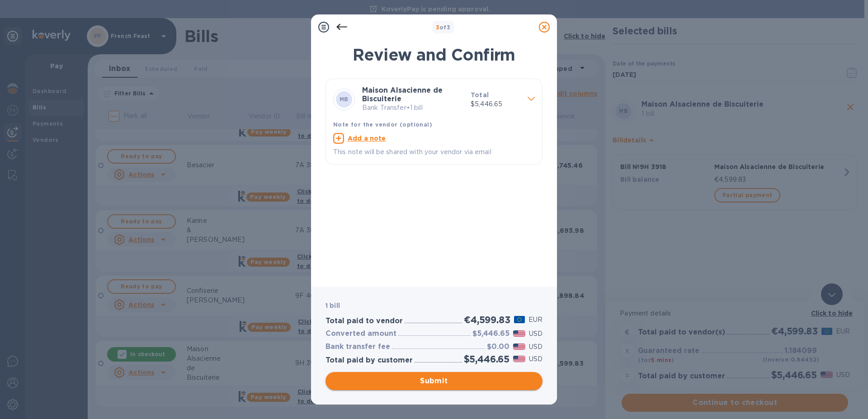 This screenshot has height=419, width=868. Describe the element at coordinates (498, 347) in the screenshot. I see `h3: $0.00` at that location.